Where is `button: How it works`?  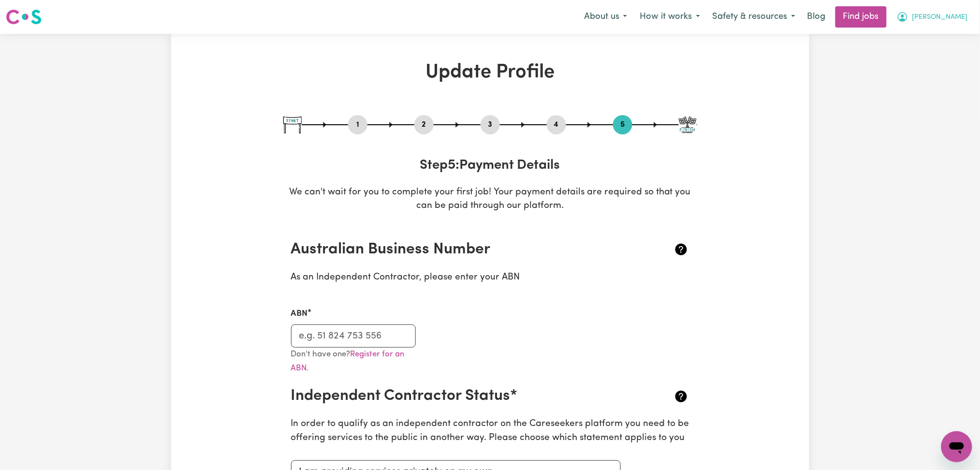 button: How it works is located at coordinates (669, 17).